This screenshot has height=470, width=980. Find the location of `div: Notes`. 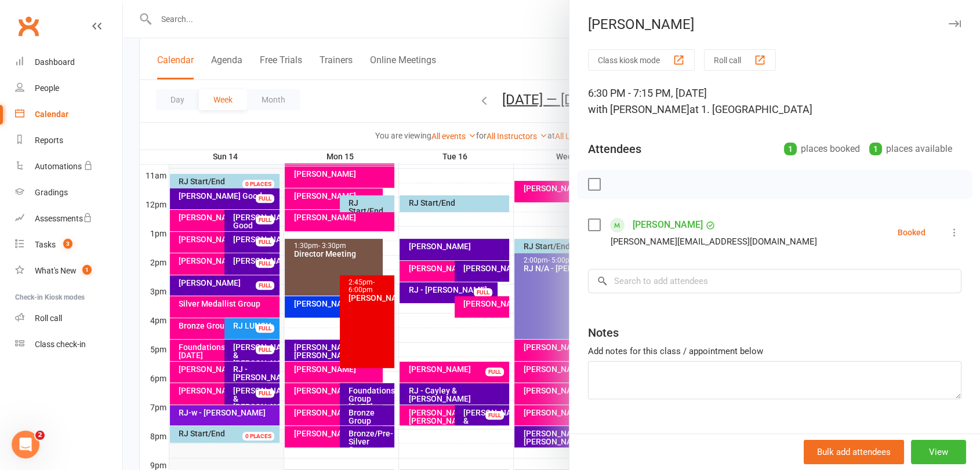

div: Notes is located at coordinates (603, 333).